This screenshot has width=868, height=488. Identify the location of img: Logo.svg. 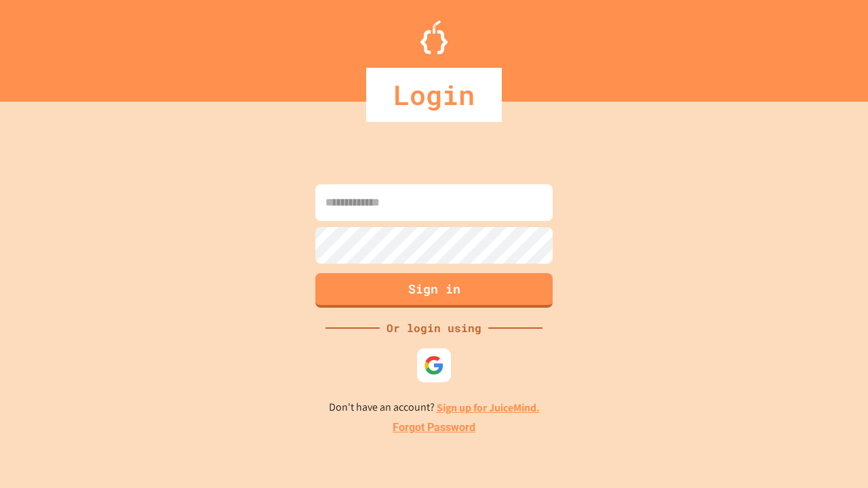
(434, 37).